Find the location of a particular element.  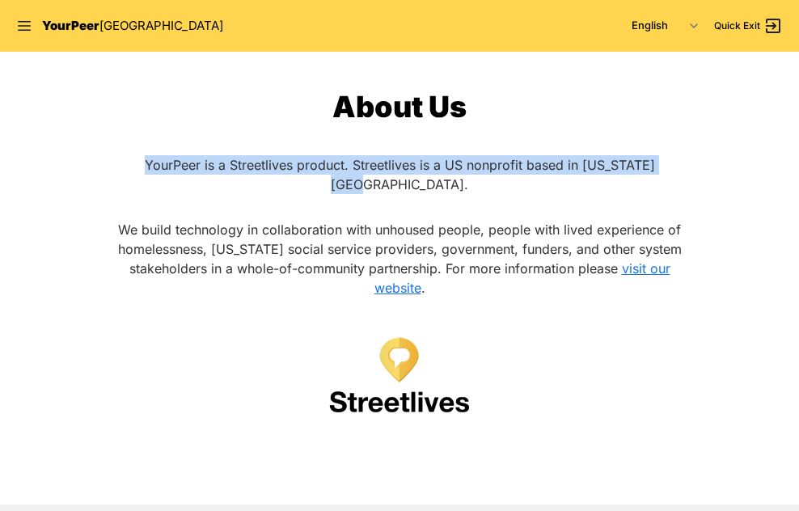

span: We build technology in collaboration with unhoused people, people with lived experience of homele... is located at coordinates (399, 249).